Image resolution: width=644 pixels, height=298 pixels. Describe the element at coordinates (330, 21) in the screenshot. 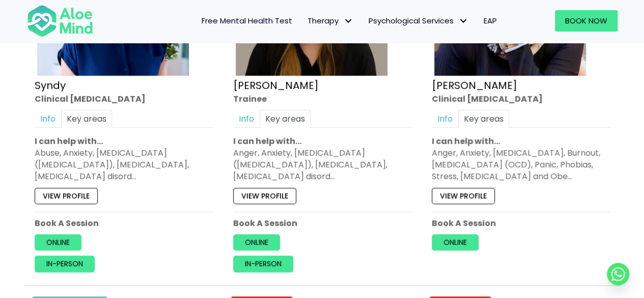

I see `a: TherapyTherapy: submenu` at that location.